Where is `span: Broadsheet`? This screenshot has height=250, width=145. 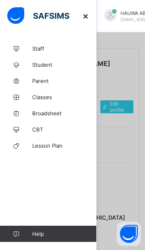
span: Broadsheet is located at coordinates (65, 113).